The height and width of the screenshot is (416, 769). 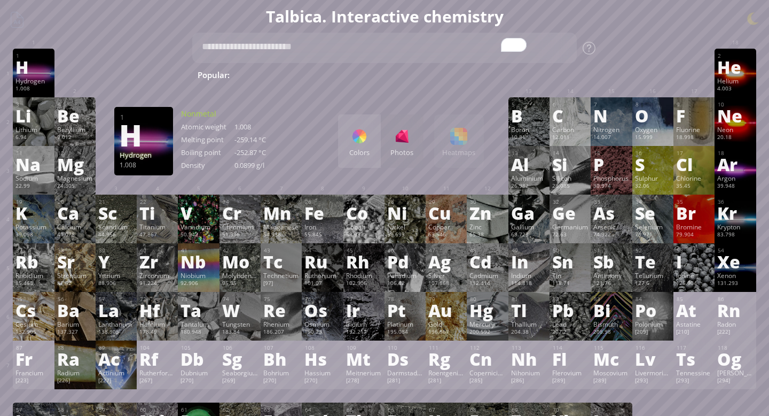 I want to click on div: Silver, so click(x=446, y=275).